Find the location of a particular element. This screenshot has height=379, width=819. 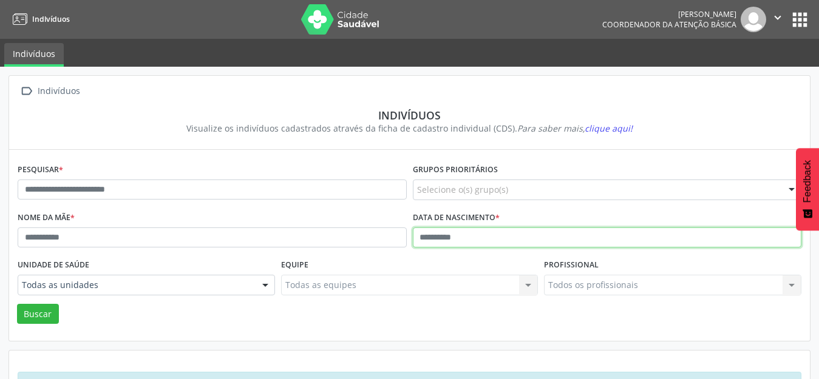

span: Coordenador da Atenção Básica is located at coordinates (669, 24).